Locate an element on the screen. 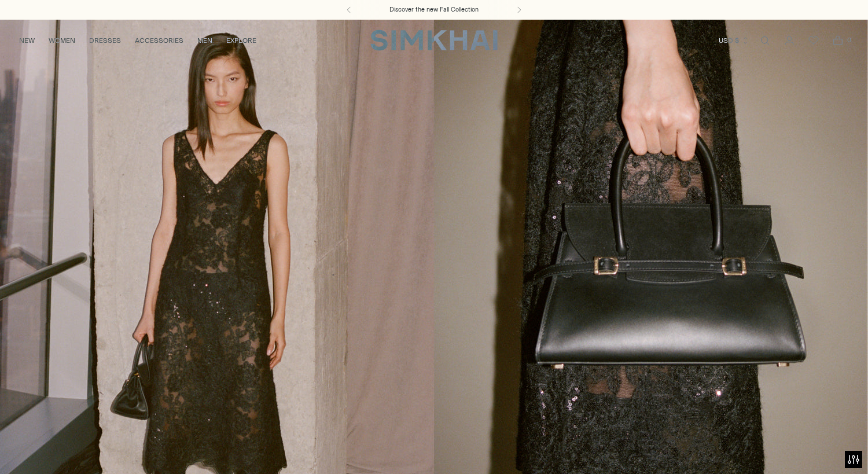 The image size is (868, 474). a: SIMKHAI is located at coordinates (434, 40).